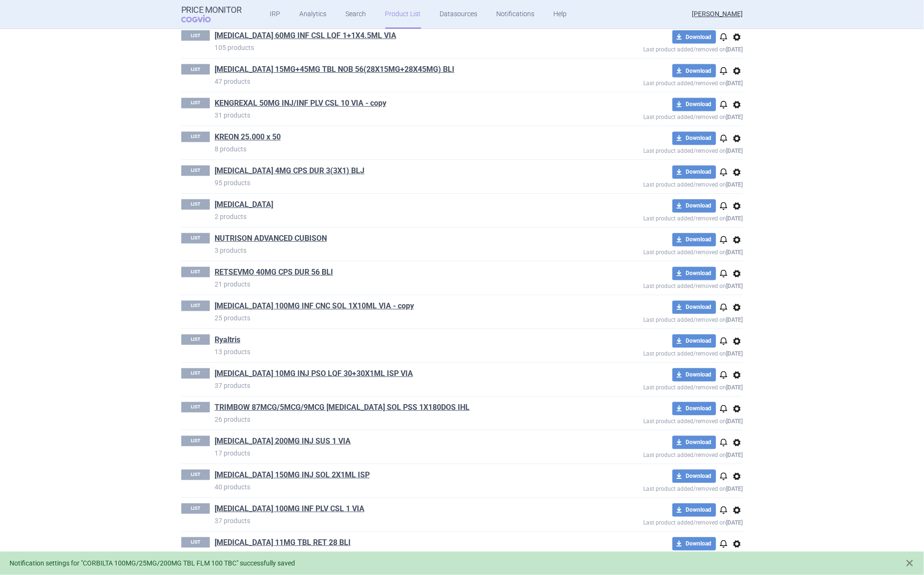 This screenshot has width=924, height=575. I want to click on h1: SOMAVERT 10MG INJ PSO LQF 30+30X1ML ISP VIA, so click(394, 375).